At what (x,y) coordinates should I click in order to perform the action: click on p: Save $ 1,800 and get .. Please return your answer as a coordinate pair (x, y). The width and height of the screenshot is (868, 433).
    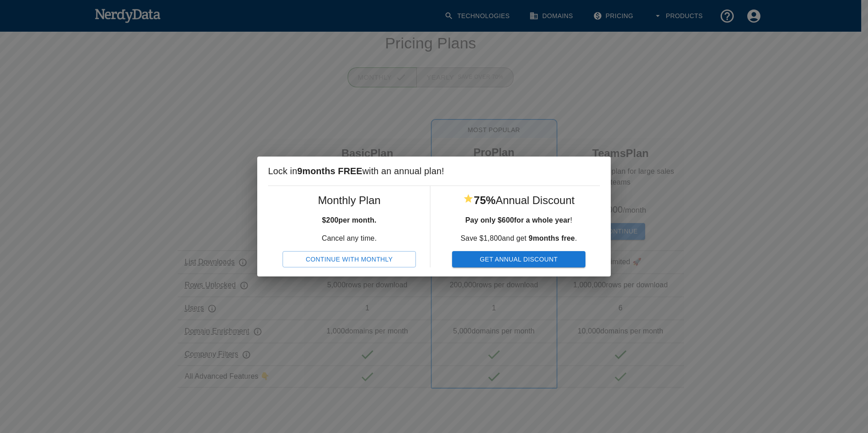
    Looking at the image, I should click on (519, 239).